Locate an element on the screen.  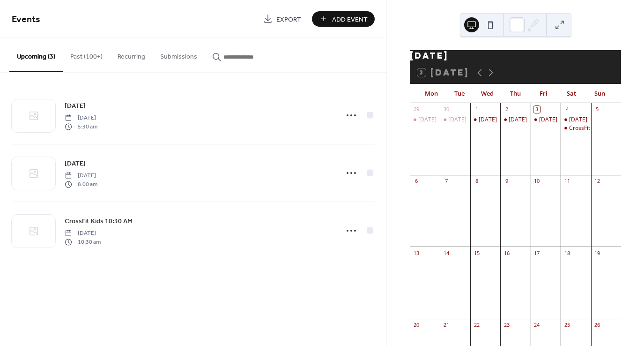
div: Tuesday 30 Sept is located at coordinates (454, 119).